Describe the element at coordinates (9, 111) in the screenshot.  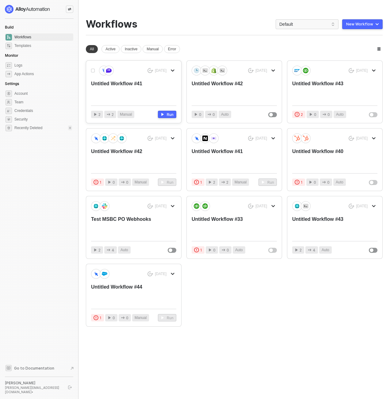
I see `span: credentials` at that location.